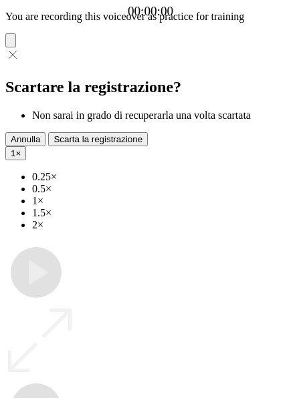  Describe the element at coordinates (15, 153) in the screenshot. I see `button: 1×` at that location.